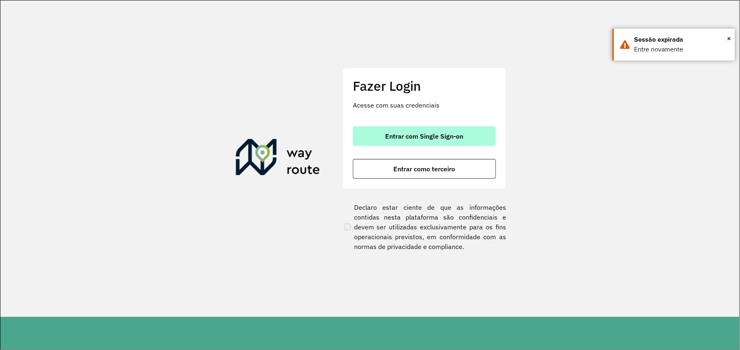 The height and width of the screenshot is (350, 740). I want to click on p: Acesse com suas credenciais, so click(424, 105).